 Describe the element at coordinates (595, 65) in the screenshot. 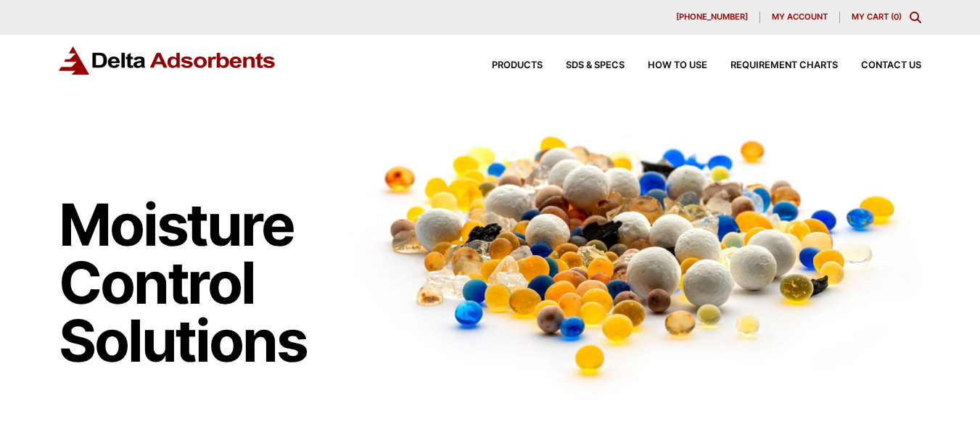

I see `span: SDS & SPECS` at that location.